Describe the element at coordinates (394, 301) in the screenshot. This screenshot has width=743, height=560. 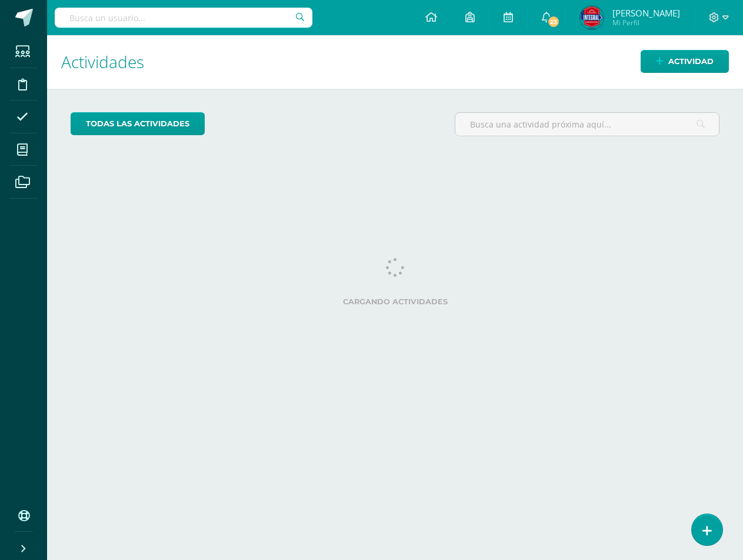
I see `label: Cargando actividades` at that location.